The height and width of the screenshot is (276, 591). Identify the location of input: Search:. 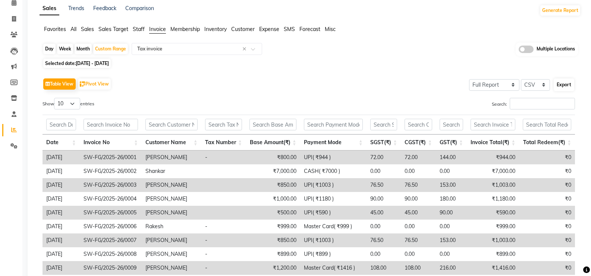
(542, 103).